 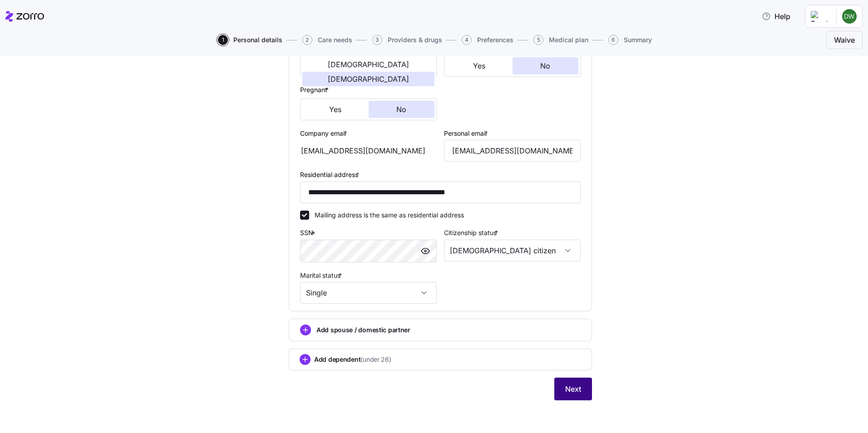 I want to click on span: Add dependent, so click(x=353, y=359).